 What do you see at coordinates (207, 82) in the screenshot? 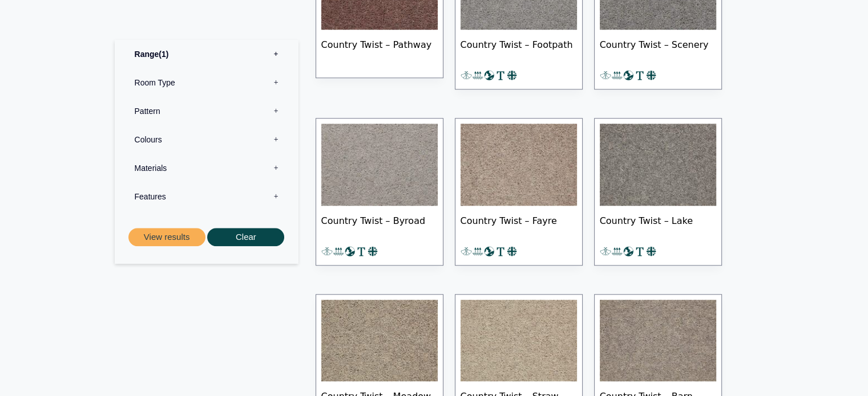
I see `label: Room Type` at bounding box center [207, 82].